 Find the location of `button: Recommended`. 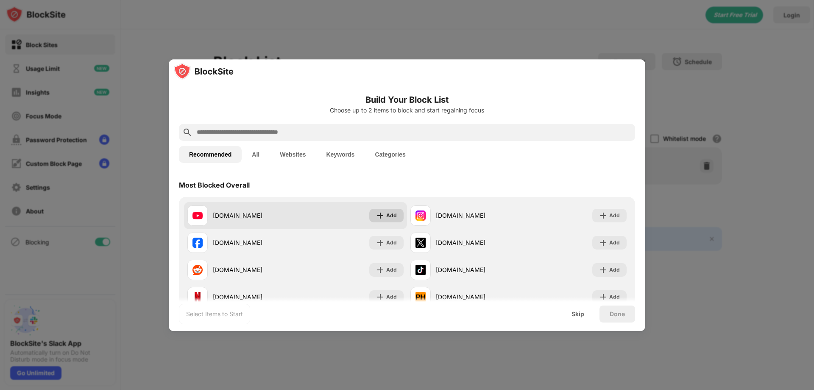

button: Recommended is located at coordinates (210, 154).